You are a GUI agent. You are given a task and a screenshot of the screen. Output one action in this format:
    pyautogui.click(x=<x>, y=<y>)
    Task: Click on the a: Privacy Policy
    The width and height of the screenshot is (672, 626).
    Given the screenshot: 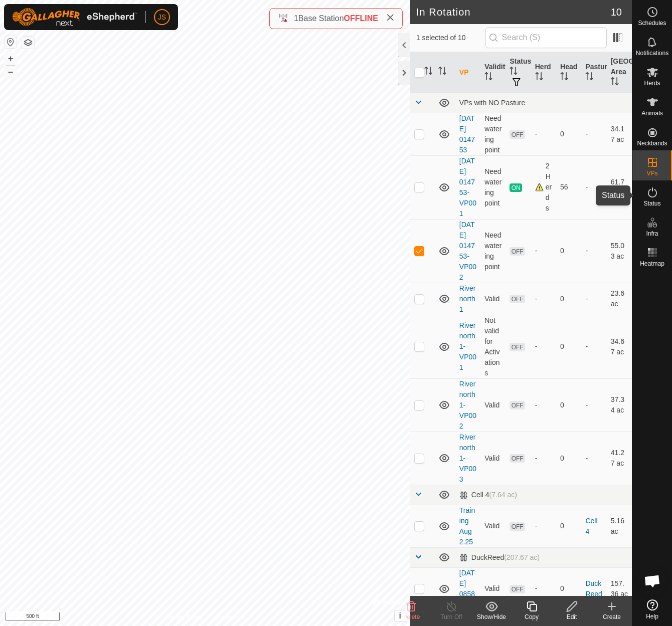 What is the action you would take?
    pyautogui.click(x=184, y=618)
    